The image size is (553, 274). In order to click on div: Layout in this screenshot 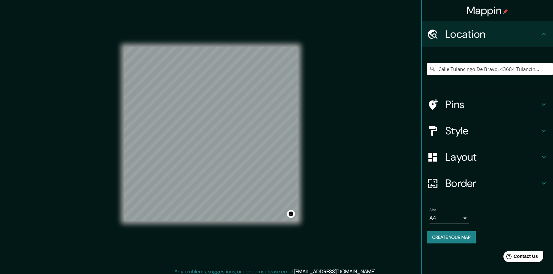, I will do `click(488, 157)`.